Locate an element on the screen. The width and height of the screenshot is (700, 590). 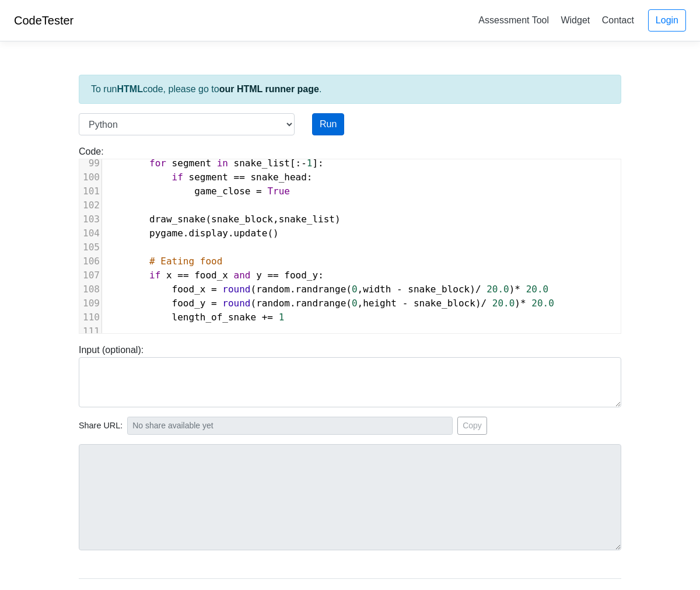
span: width is located at coordinates (377, 289).